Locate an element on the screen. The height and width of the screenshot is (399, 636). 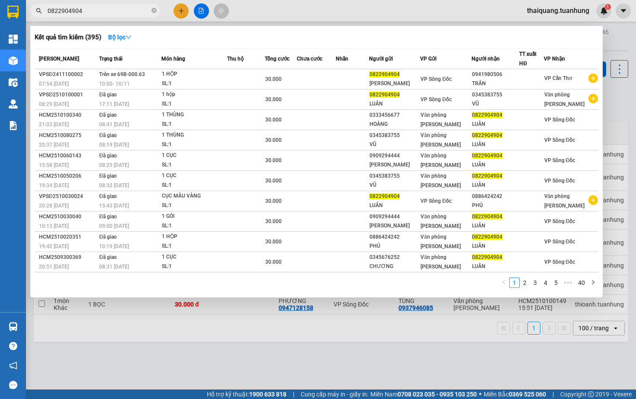
div: HOÀNG is located at coordinates (394, 124).